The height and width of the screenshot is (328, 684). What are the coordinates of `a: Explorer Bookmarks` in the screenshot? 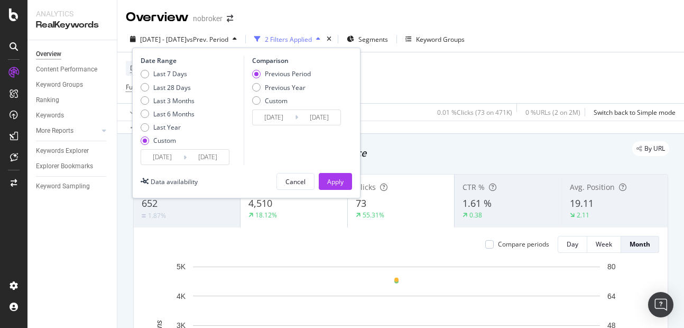 It's located at (72, 166).